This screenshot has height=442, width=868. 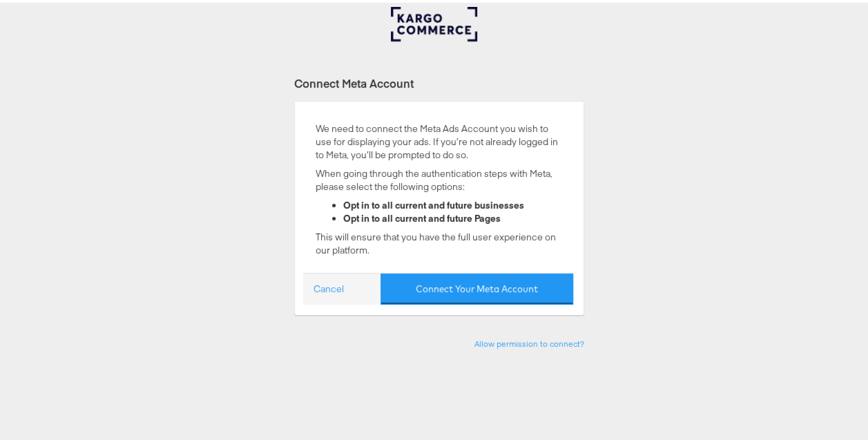 What do you see at coordinates (433, 202) in the screenshot?
I see `strong: Opt in to all current and future businesses` at bounding box center [433, 202].